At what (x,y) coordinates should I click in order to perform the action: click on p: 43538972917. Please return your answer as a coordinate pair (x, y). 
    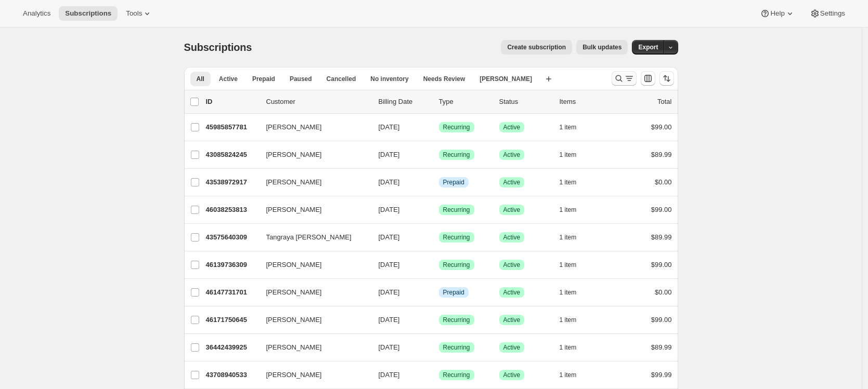
    Looking at the image, I should click on (232, 183).